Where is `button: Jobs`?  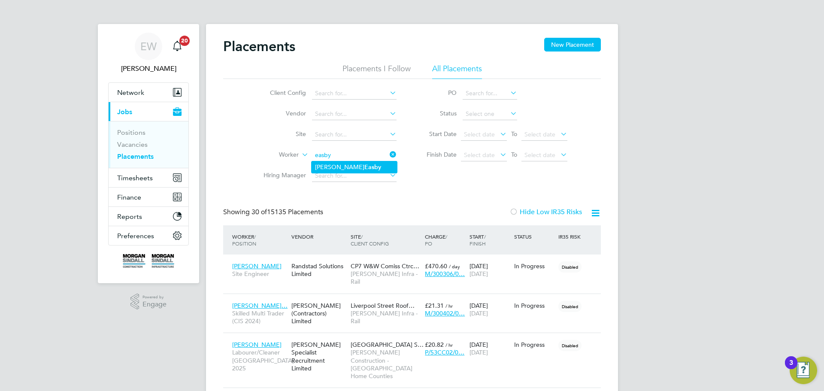 button: Jobs is located at coordinates (149, 112).